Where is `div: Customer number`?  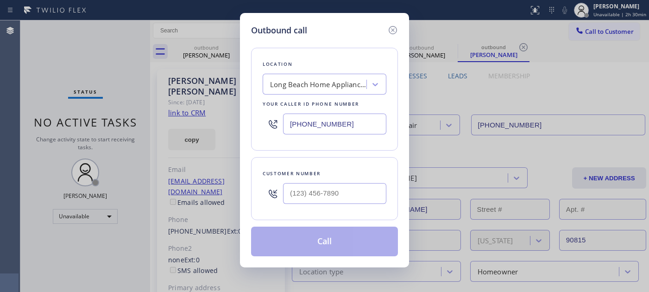 div: Customer number is located at coordinates (324, 173).